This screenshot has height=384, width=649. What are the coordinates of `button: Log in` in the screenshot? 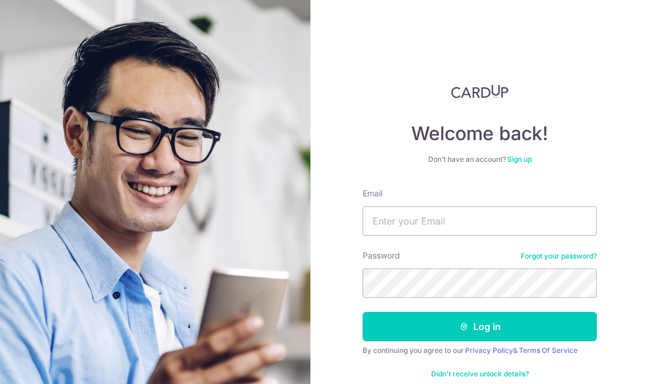 It's located at (480, 326).